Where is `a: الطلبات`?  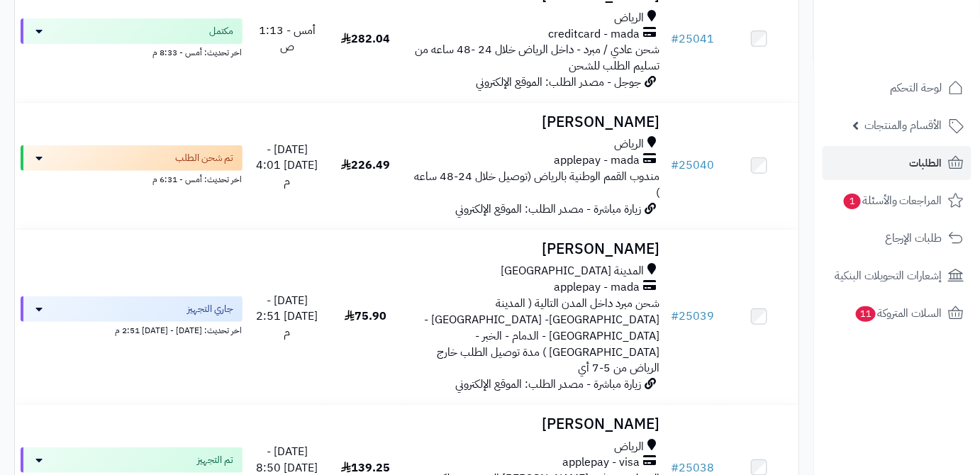
a: الطلبات is located at coordinates (897, 163).